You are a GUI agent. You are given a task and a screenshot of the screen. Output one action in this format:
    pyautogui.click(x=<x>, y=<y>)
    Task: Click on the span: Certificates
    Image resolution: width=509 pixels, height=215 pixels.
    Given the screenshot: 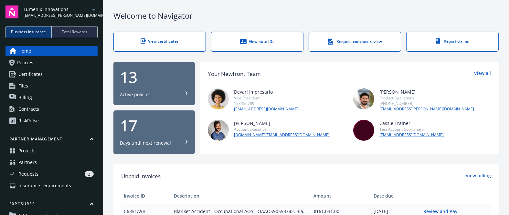 What is the action you would take?
    pyautogui.click(x=30, y=74)
    